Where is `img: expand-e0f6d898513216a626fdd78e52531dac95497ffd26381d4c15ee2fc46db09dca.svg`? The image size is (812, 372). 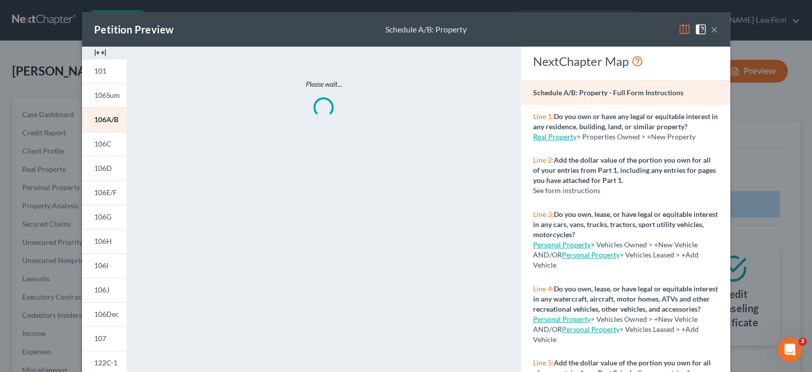
img: expand-e0f6d898513216a626fdd78e52531dac95497ffd26381d4c15ee2fc46db09dca.svg is located at coordinates (100, 53).